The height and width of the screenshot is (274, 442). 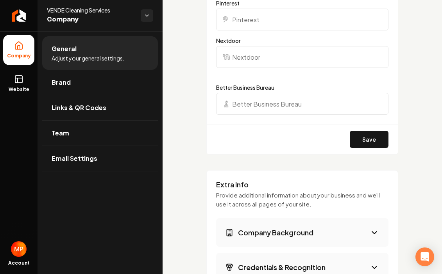 I want to click on span: Adjust your general settings., so click(x=88, y=58).